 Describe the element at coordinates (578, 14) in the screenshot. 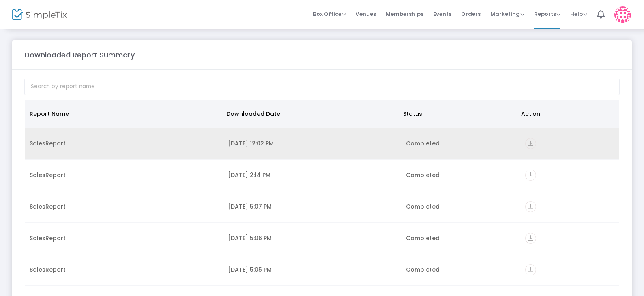

I see `span: Help` at that location.